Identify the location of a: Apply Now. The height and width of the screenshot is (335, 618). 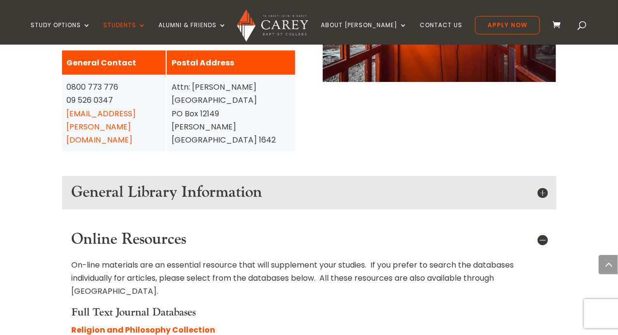
(508, 25).